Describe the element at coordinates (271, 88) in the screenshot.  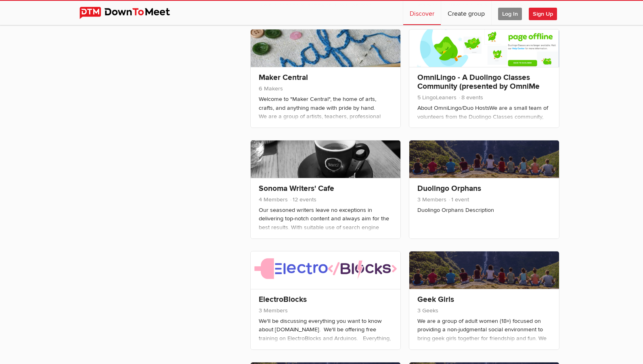
I see `span: 6 Makers` at that location.